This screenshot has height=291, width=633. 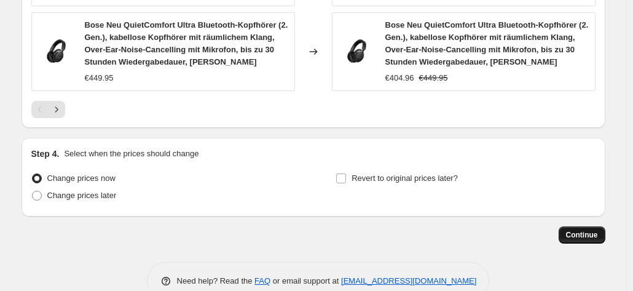 I want to click on span: Need help? Read the, so click(x=216, y=280).